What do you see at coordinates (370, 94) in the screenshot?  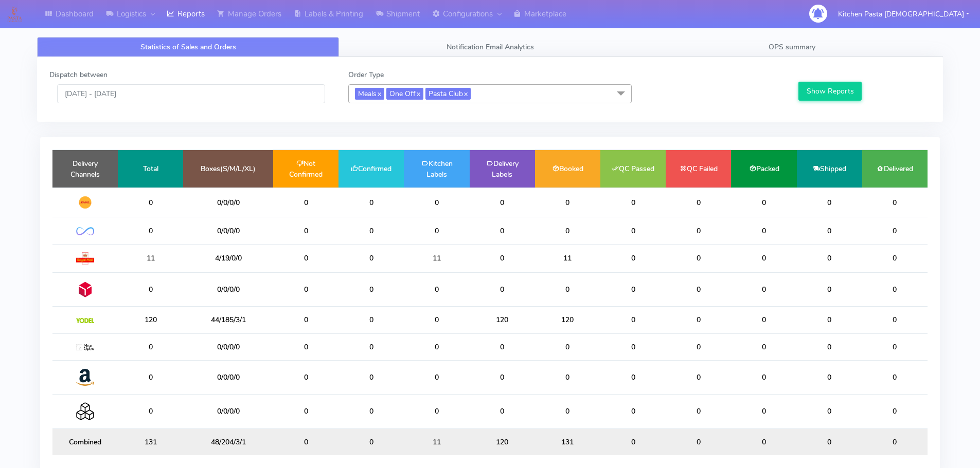 I see `span: Meals` at bounding box center [370, 94].